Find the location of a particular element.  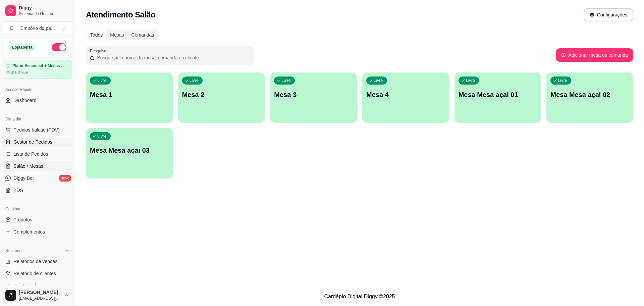

span: Lista de Pedidos is located at coordinates (31, 154).